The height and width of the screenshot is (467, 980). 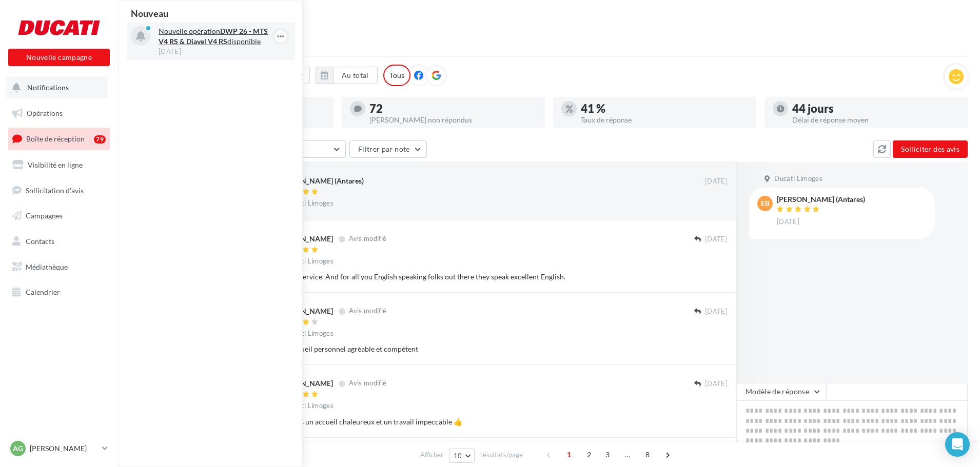 I want to click on div: Toujours un accueil chaleureux et un travail impeccable 👍, so click(x=467, y=422).